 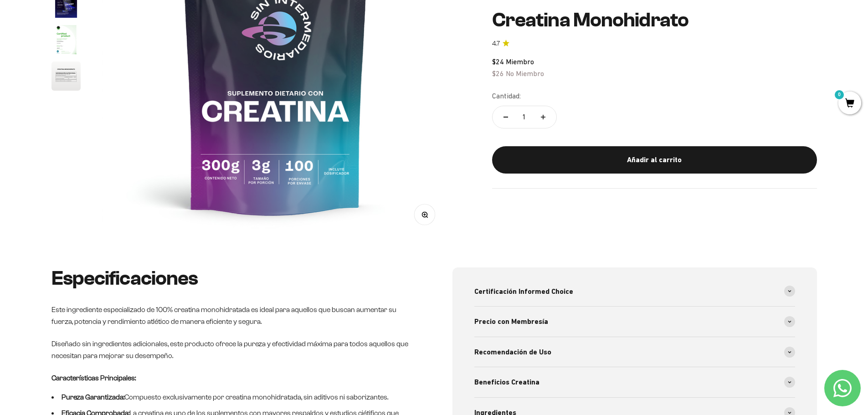 What do you see at coordinates (496, 43) in the screenshot?
I see `span: 4.7` at bounding box center [496, 43].